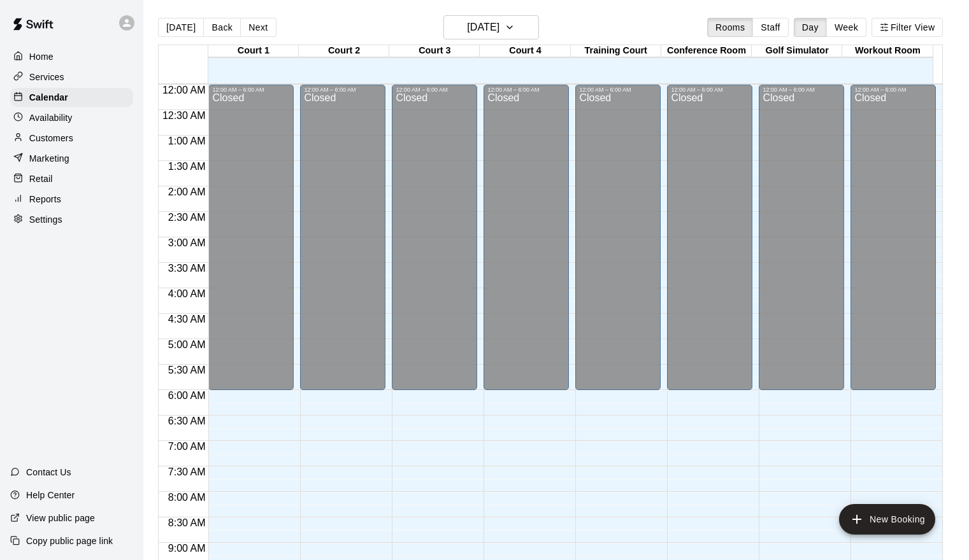 This screenshot has height=560, width=969. What do you see at coordinates (71, 77) in the screenshot?
I see `div: Services` at bounding box center [71, 77].